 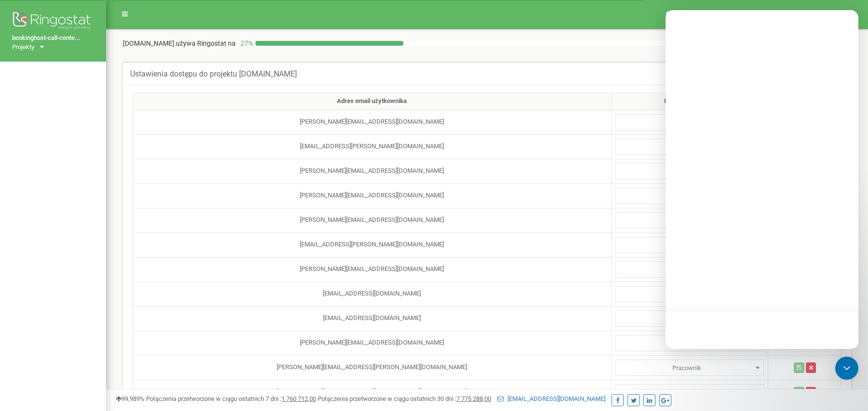 I want to click on th: Adres email użytkownika, so click(x=372, y=102).